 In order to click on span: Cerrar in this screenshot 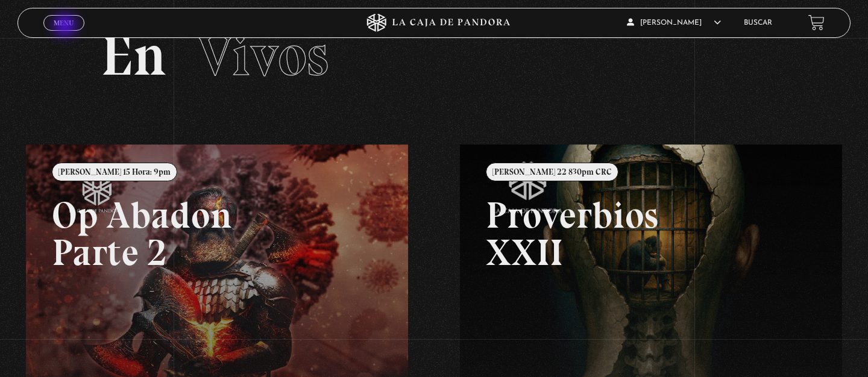, I will do `click(64, 33)`.